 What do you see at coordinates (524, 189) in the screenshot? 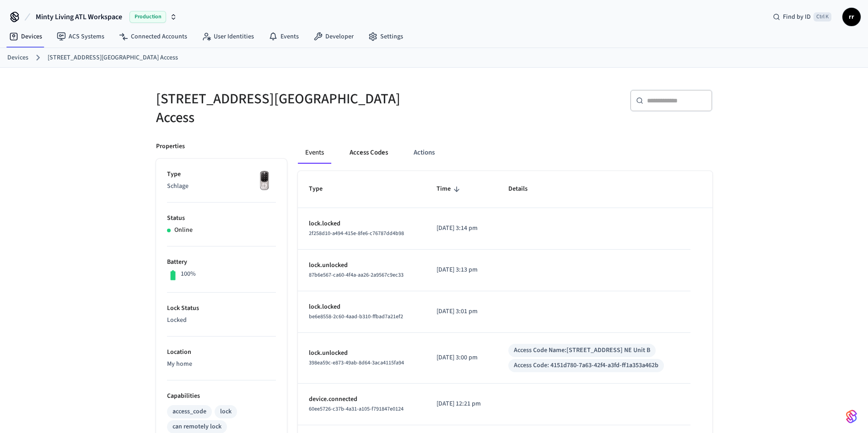
I see `span: Details` at bounding box center [524, 189].